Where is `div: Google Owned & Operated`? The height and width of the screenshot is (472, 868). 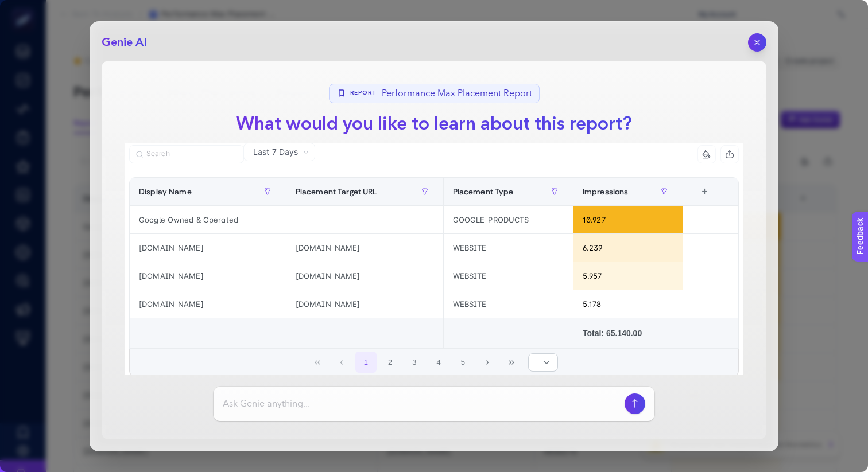
div: Google Owned & Operated is located at coordinates (208, 220).